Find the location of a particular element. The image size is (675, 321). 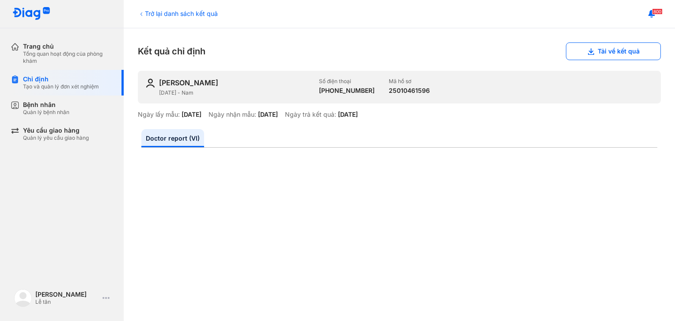

div: Kết quả chỉ định is located at coordinates (399, 51).